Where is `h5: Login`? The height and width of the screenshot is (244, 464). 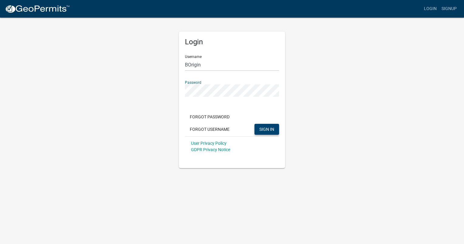 h5: Login is located at coordinates (232, 42).